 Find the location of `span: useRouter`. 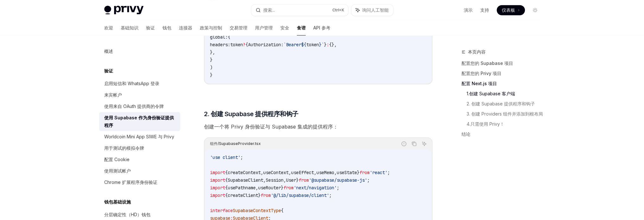

span: useRouter is located at coordinates (269, 188).